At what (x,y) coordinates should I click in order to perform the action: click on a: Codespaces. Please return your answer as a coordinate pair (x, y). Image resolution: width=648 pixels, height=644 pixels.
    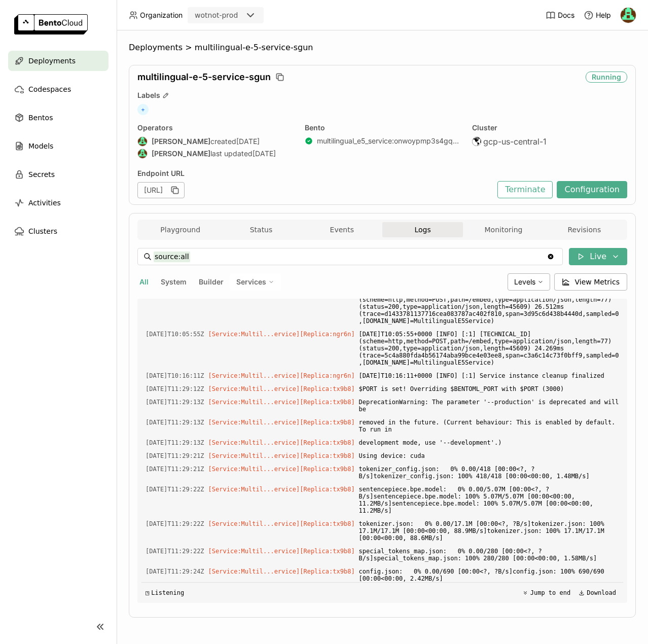
    Looking at the image, I should click on (59, 89).